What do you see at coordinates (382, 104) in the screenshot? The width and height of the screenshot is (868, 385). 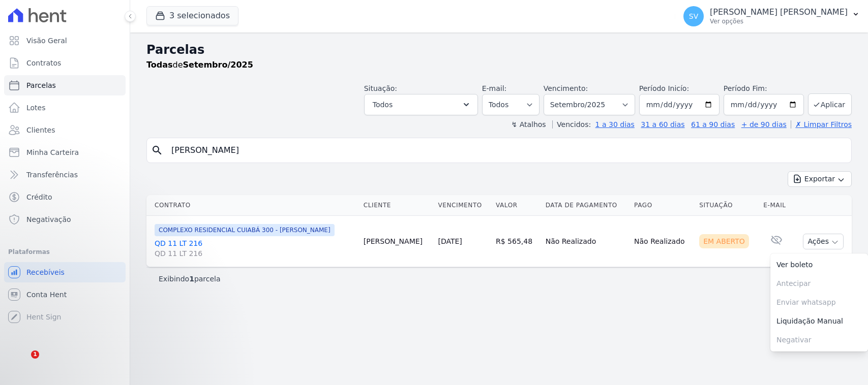 I see `span: Todos` at bounding box center [382, 104].